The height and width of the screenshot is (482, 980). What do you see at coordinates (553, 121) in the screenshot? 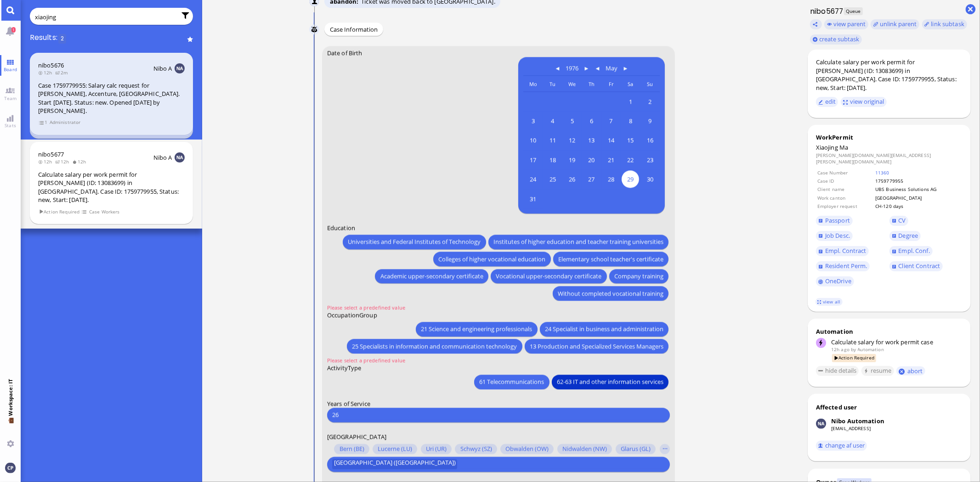
I see `span: 4` at bounding box center [553, 121].